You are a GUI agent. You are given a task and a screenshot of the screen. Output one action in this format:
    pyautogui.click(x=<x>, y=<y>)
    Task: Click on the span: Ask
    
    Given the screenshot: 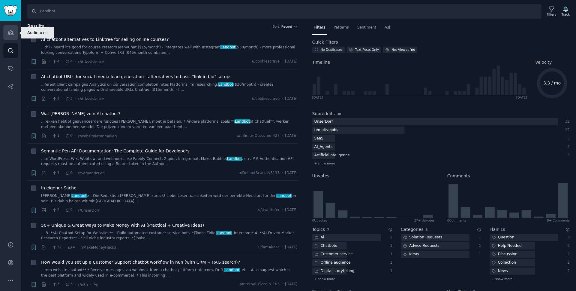 What is the action you would take?
    pyautogui.click(x=388, y=28)
    